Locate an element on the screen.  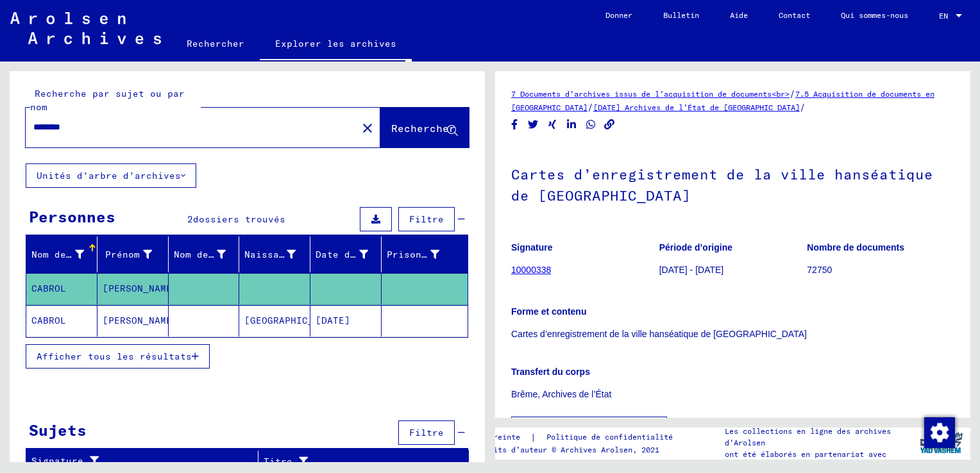
div: Nom de jeune fille is located at coordinates (208, 254).